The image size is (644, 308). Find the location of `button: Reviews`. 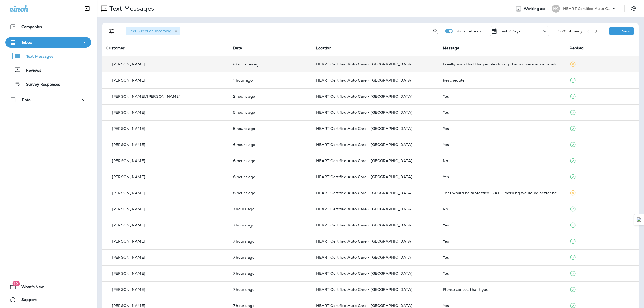

button: Reviews is located at coordinates (49, 70).